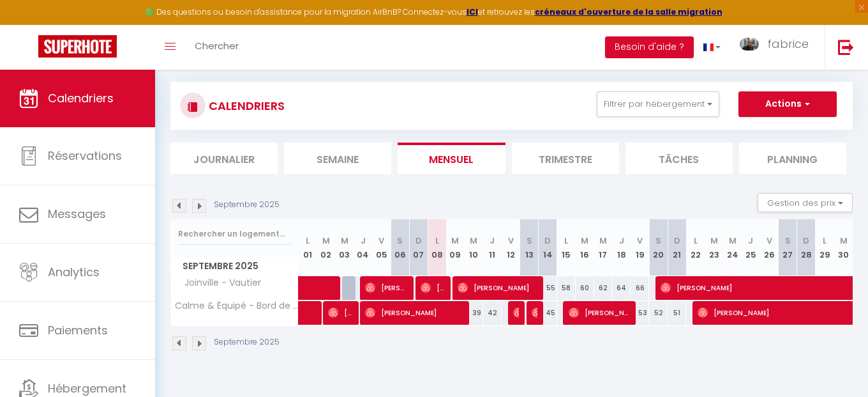 Image resolution: width=868 pixels, height=397 pixels. I want to click on a: Chercher, so click(217, 47).